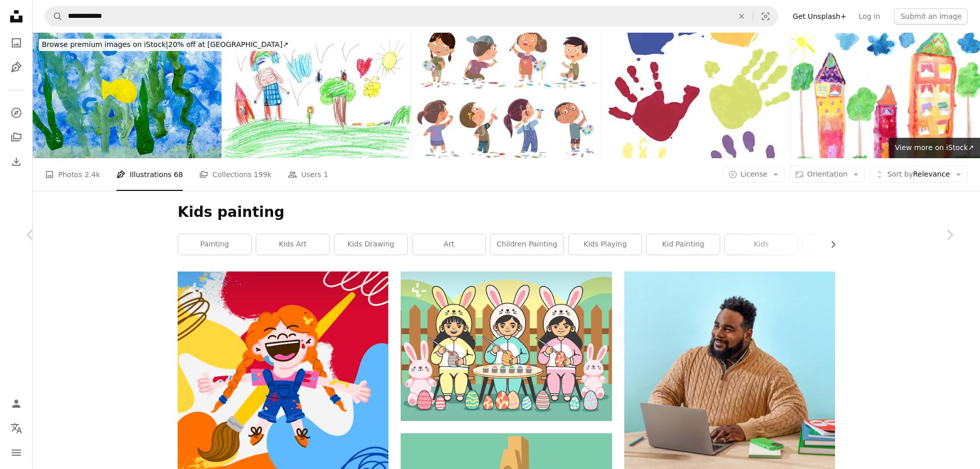 The width and height of the screenshot is (980, 469). Describe the element at coordinates (371, 245) in the screenshot. I see `a: kids drawing` at that location.